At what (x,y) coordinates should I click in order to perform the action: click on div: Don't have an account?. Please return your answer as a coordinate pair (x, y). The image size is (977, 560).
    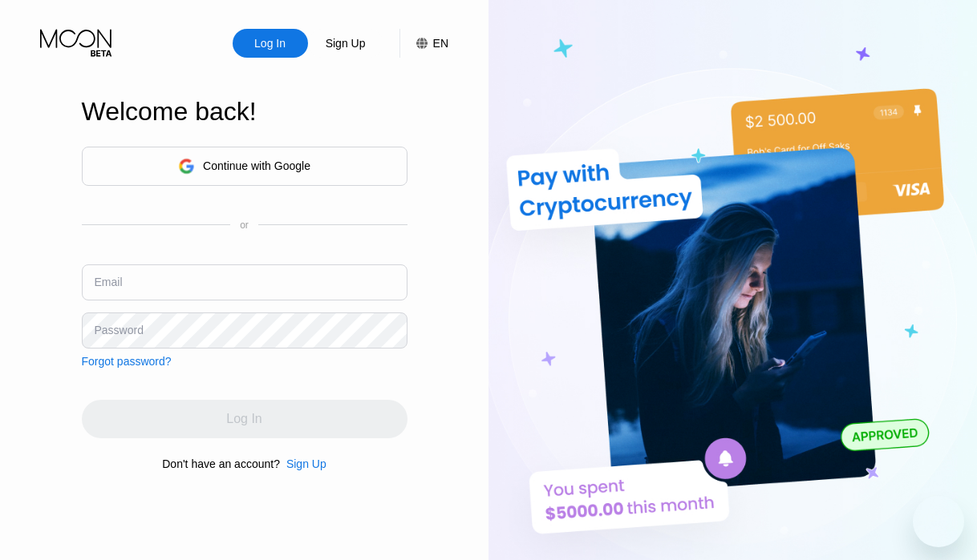
    Looking at the image, I should click on (221, 464).